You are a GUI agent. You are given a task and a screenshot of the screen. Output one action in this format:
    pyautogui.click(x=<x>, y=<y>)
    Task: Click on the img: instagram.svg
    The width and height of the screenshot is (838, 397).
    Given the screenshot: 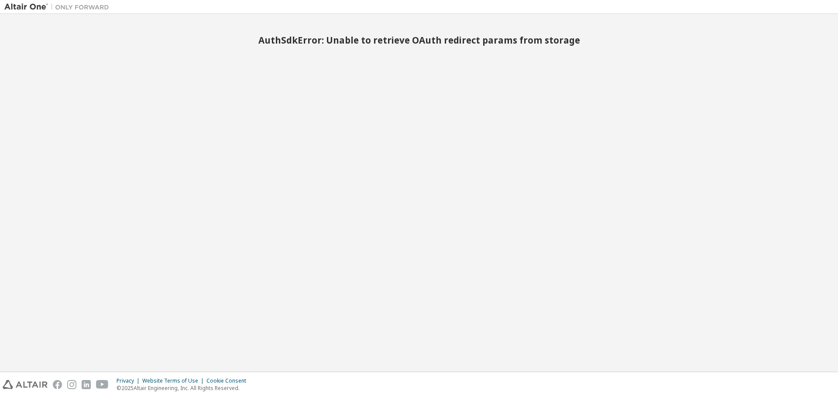 What is the action you would take?
    pyautogui.click(x=72, y=385)
    